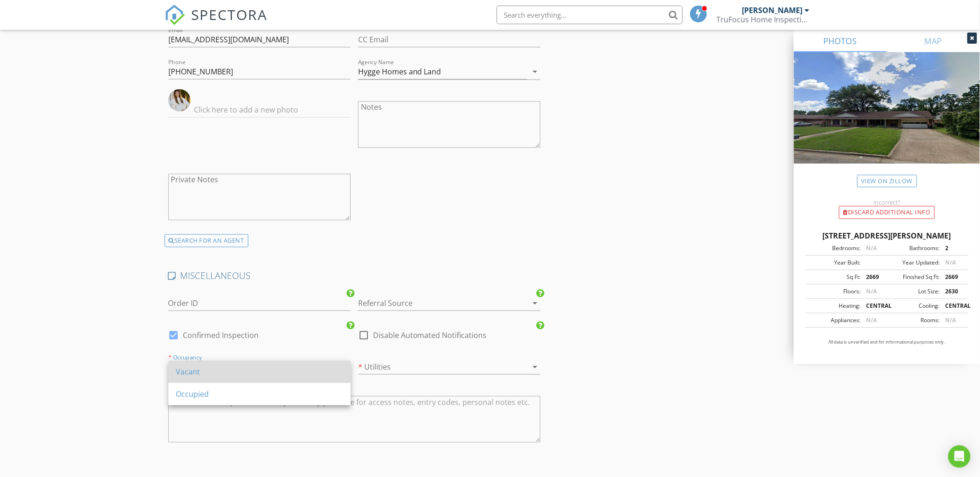  What do you see at coordinates (260, 372) in the screenshot?
I see `div: Vacant` at bounding box center [260, 372].